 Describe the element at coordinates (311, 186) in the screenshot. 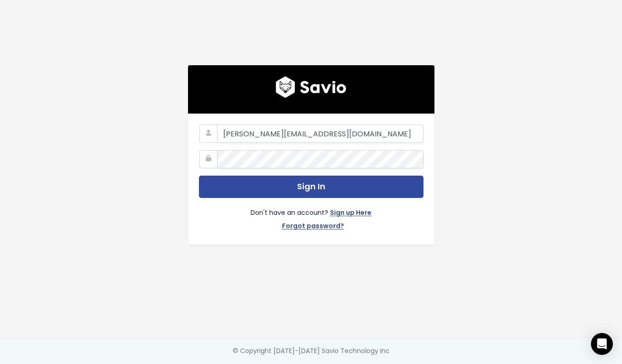

I see `button: Sign In` at that location.